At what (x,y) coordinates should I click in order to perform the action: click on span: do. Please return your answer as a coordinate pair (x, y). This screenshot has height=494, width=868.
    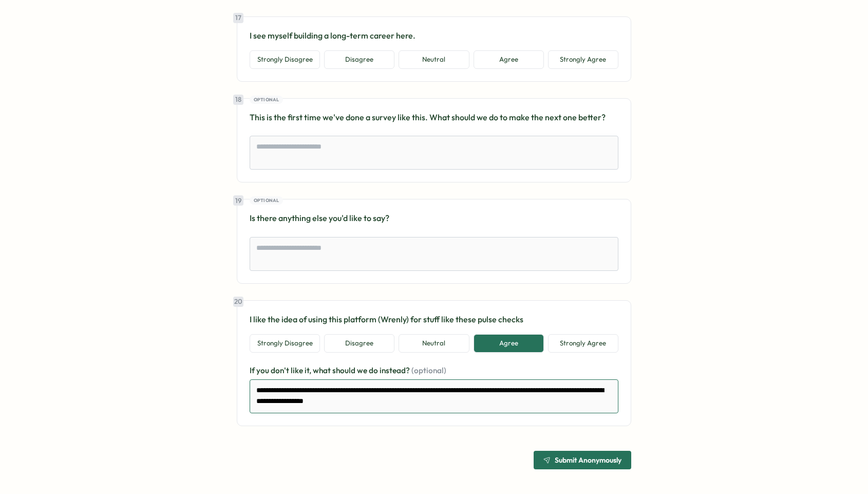
    Looking at the image, I should click on (374, 370).